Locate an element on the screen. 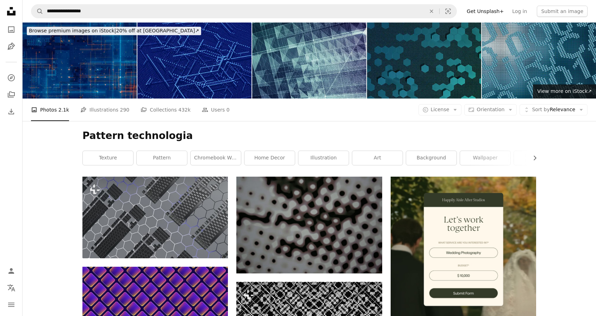  a: texture is located at coordinates (108, 158).